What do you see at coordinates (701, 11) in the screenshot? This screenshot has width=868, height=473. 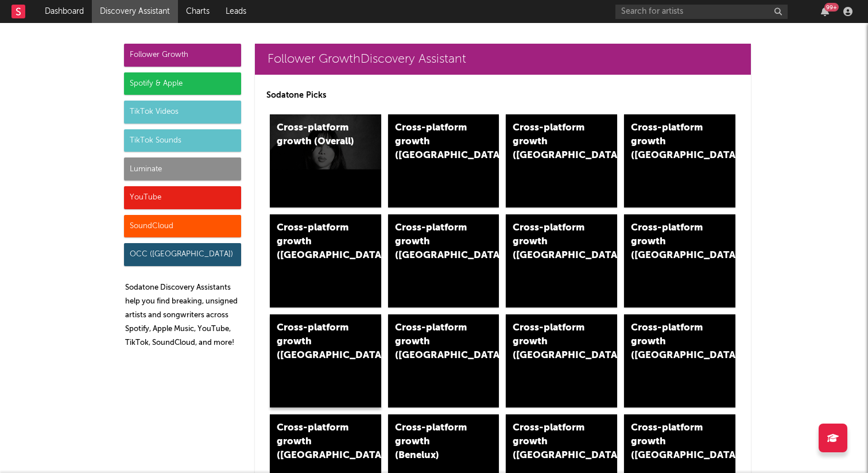 I see `input: Search for artists` at bounding box center [701, 11].